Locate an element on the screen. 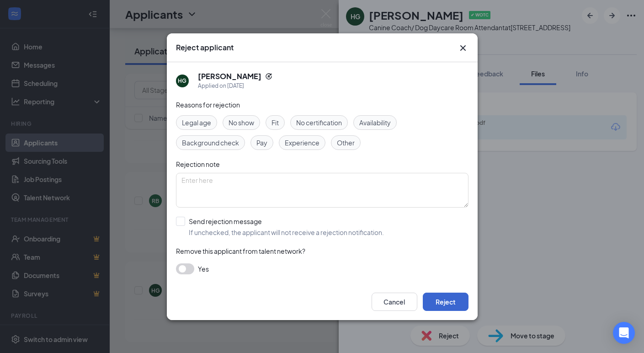 Image resolution: width=644 pixels, height=353 pixels. button: Cancel is located at coordinates (395, 302).